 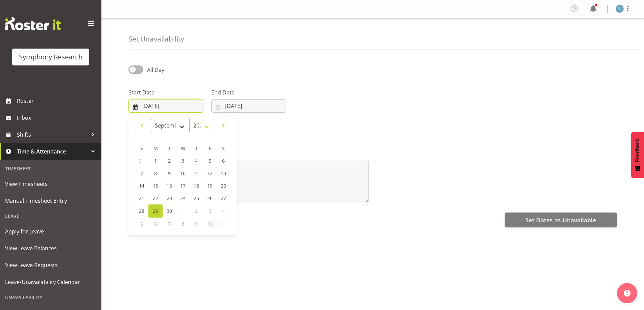 What do you see at coordinates (183, 161) in the screenshot?
I see `a: 3` at bounding box center [183, 161].